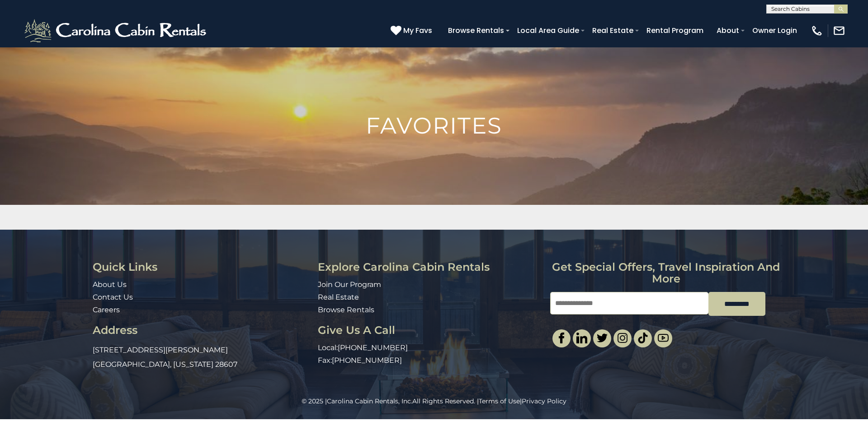 The image size is (868, 430). I want to click on p: All Rights Reserved. | |, so click(434, 401).